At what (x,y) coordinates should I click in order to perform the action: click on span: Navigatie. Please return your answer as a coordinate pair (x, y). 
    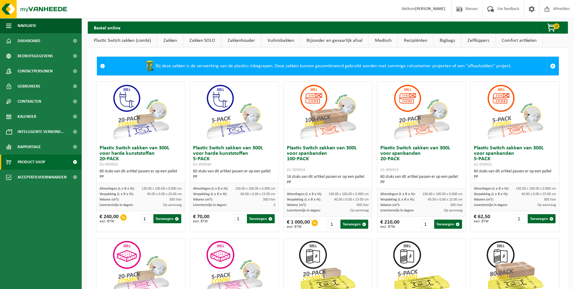
    Looking at the image, I should click on (27, 26).